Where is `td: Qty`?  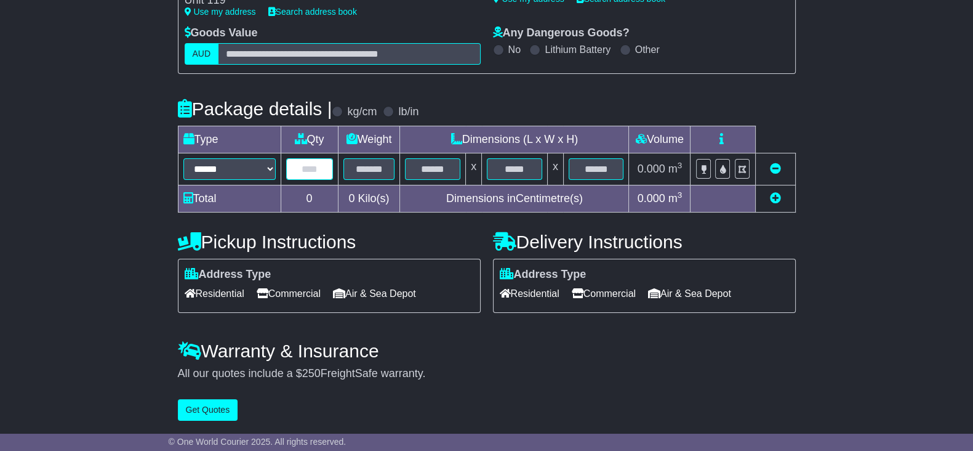 td: Qty is located at coordinates (309, 139).